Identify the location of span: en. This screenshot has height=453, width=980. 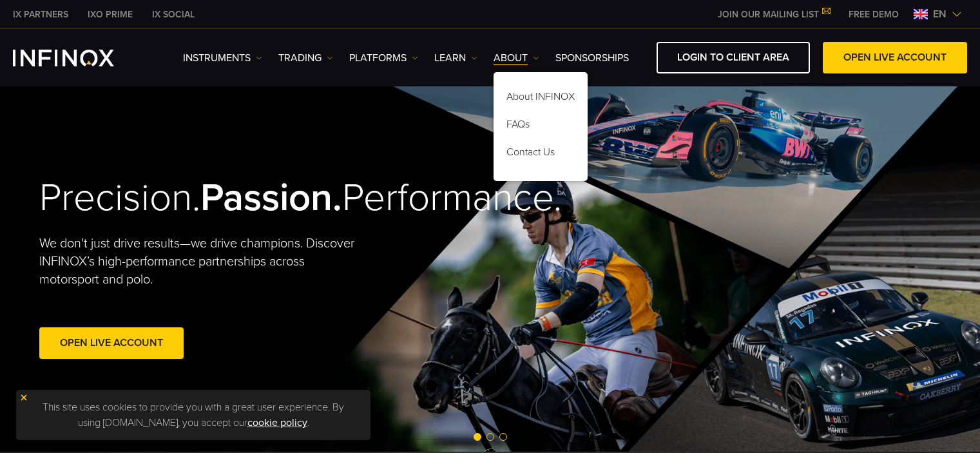
(939, 14).